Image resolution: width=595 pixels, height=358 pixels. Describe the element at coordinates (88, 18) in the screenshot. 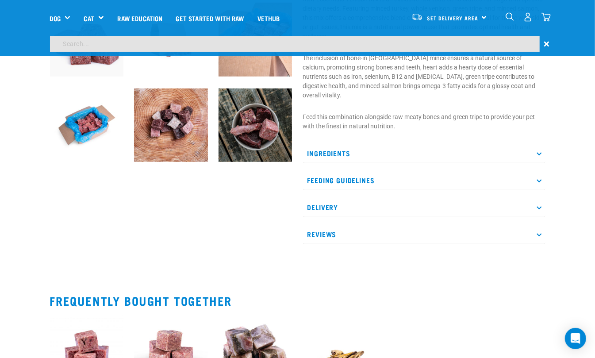

I see `a: Cat` at that location.